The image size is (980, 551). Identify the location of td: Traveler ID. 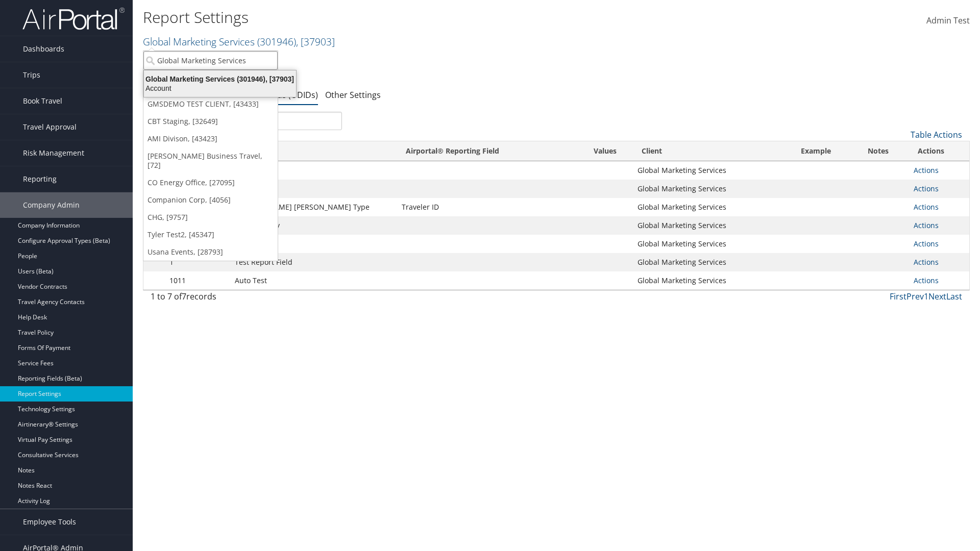
(487, 207).